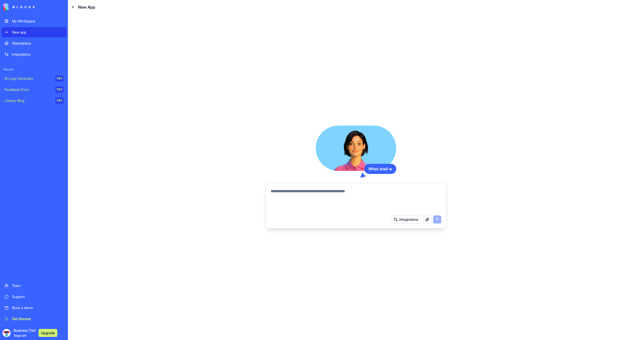  What do you see at coordinates (48, 333) in the screenshot?
I see `button: Upgrade` at bounding box center [48, 333].